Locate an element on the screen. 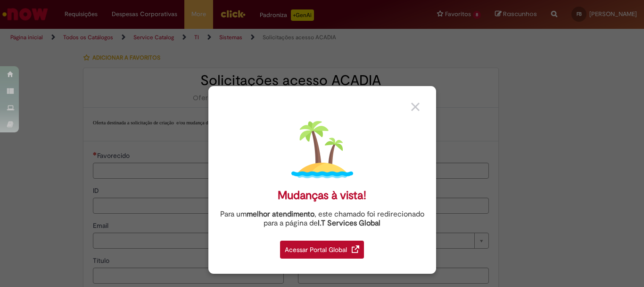  img: island.png is located at coordinates (322, 149).